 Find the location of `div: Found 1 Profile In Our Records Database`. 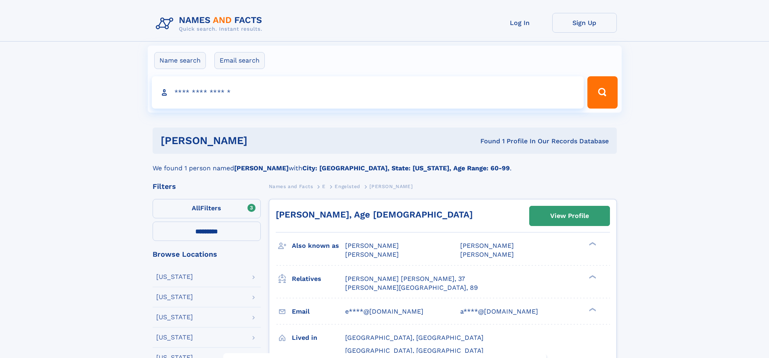

div: Found 1 Profile In Our Records Database is located at coordinates (486, 141).